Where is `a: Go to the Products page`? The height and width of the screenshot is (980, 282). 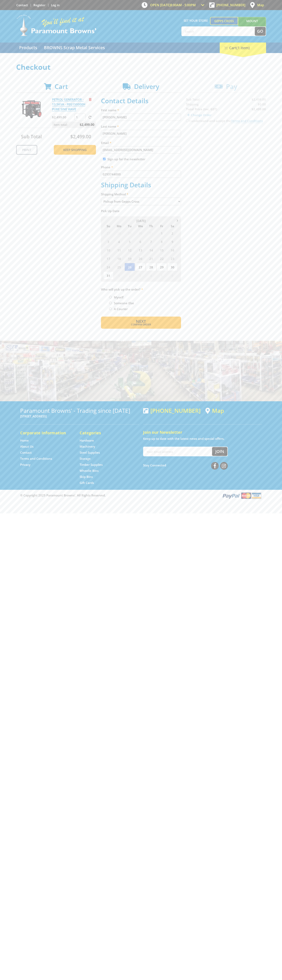
a: Go to the Products page is located at coordinates (28, 48).